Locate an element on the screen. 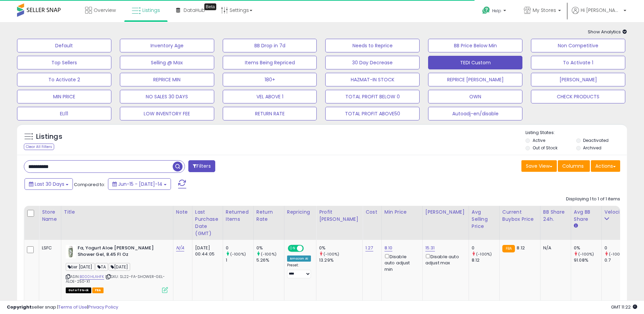  div: Note is located at coordinates (183, 212).